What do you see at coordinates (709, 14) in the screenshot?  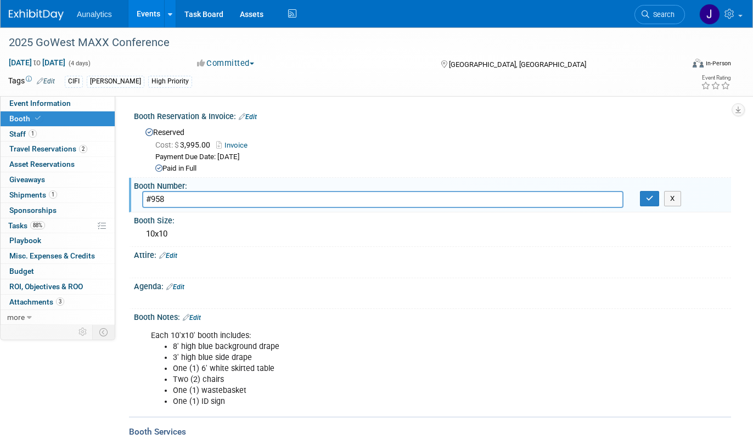 I see `img: Julie Grisanti-Cieslak` at bounding box center [709, 14].